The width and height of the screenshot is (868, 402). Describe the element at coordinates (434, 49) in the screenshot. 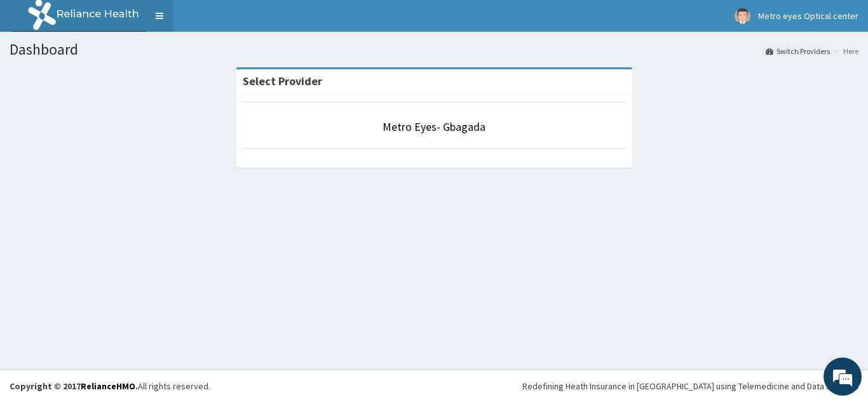

I see `h1: Dashboard` at that location.